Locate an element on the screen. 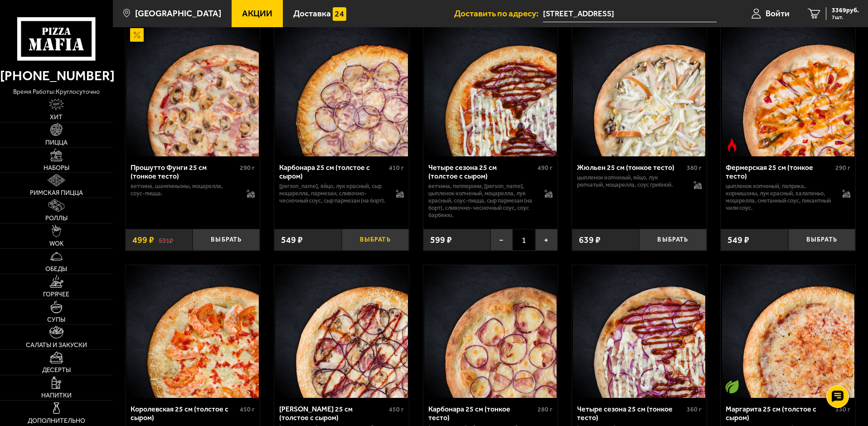 The image size is (868, 426). div: Четыре сезона 25 см (тонкое тесто) is located at coordinates (630, 413).